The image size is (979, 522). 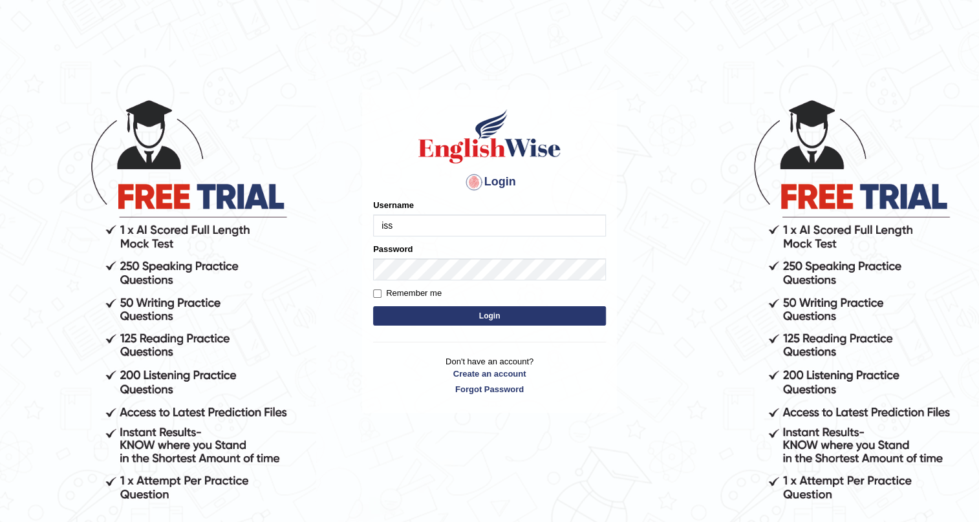 I want to click on label: Remember me, so click(x=407, y=294).